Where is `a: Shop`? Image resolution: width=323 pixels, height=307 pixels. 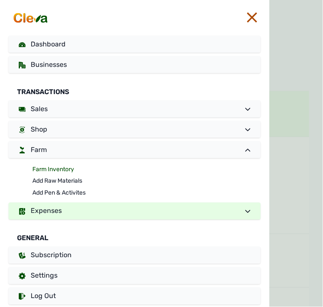
a: Shop is located at coordinates (135, 129).